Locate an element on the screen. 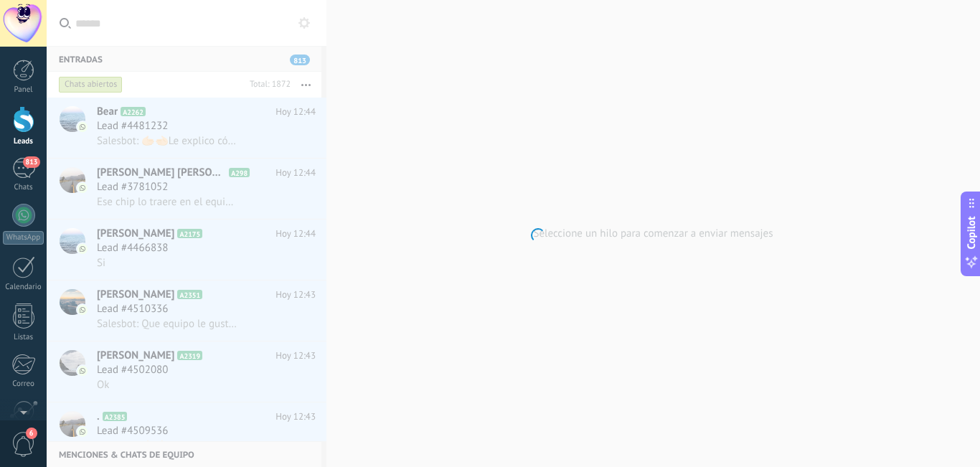 Image resolution: width=980 pixels, height=467 pixels. div: Listas is located at coordinates (24, 337).